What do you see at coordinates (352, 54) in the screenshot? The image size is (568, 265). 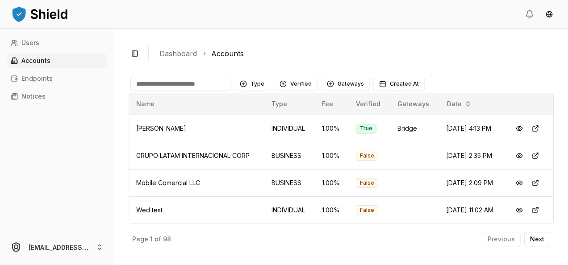 I see `nav: breadcrumb` at bounding box center [352, 54].